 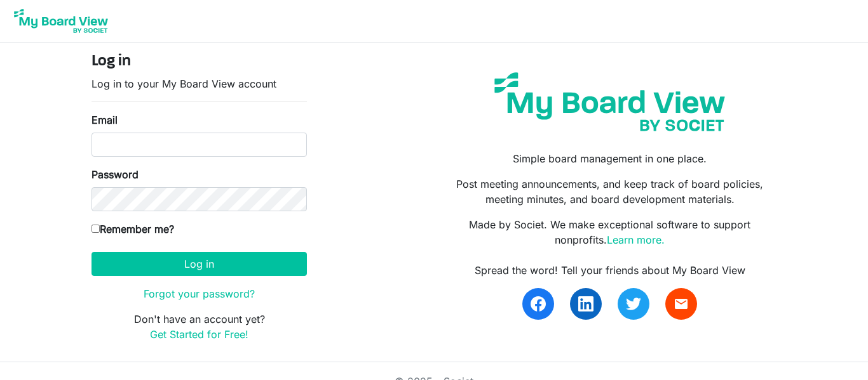 I want to click on p: Post meeting announcements, and keep track of board policies, meeting minutes, and board developm..., so click(x=610, y=191).